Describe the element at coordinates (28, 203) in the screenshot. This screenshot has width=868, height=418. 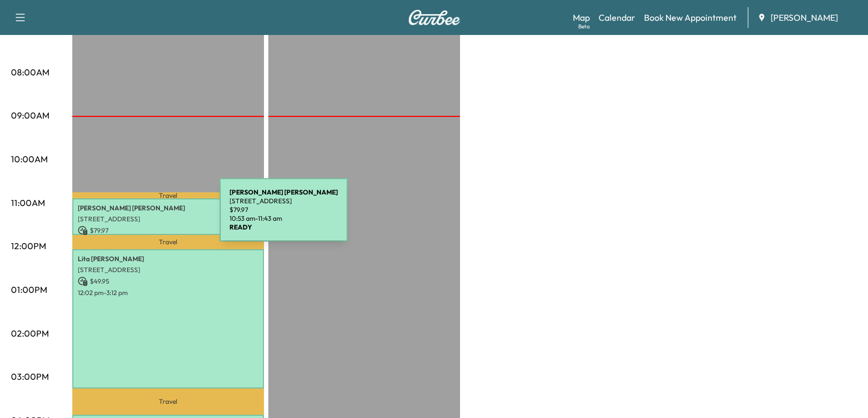
I see `p: 11:00AM` at that location.